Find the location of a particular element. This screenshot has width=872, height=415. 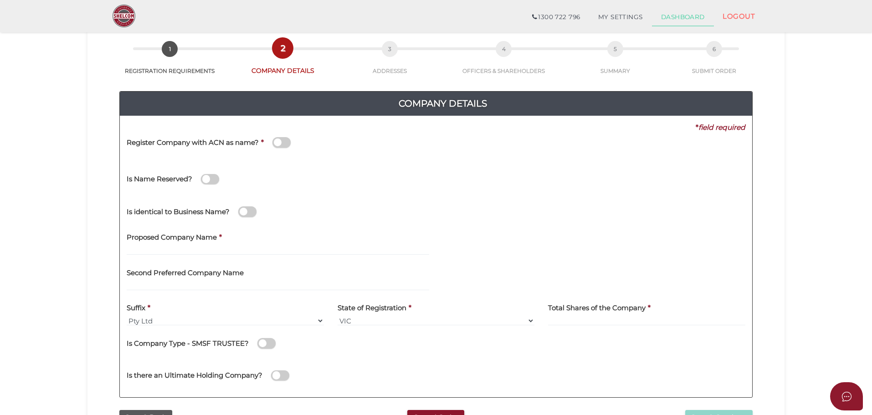

span: 5 is located at coordinates (615, 49).